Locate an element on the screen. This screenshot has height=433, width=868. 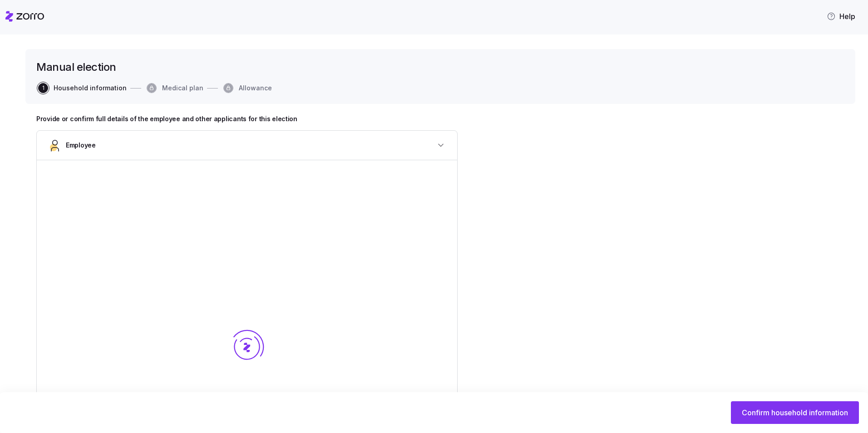
button: Confirm household information is located at coordinates (795, 412).